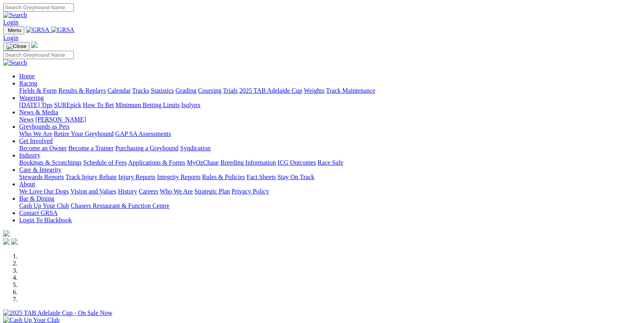 The image size is (644, 323). Describe the element at coordinates (212, 191) in the screenshot. I see `a: Strategic Plan` at that location.